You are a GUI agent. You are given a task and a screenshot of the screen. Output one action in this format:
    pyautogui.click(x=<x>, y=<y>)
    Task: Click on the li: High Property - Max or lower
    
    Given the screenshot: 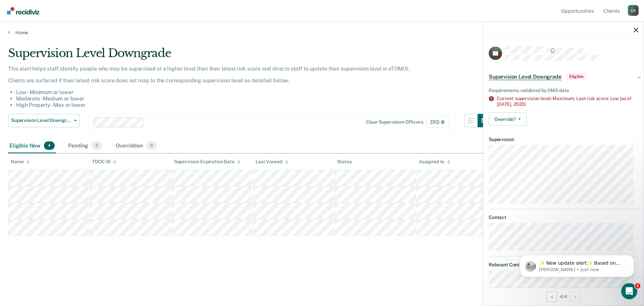 What is the action you would take?
    pyautogui.click(x=253, y=105)
    